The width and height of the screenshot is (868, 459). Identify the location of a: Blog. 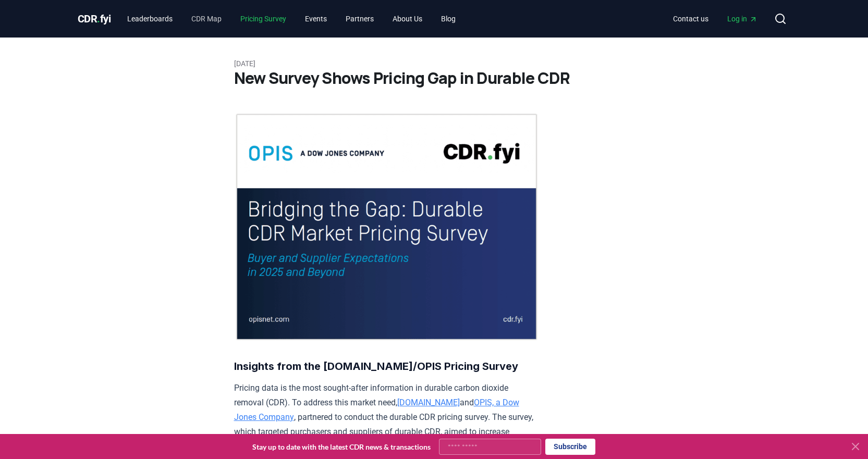
(448, 19).